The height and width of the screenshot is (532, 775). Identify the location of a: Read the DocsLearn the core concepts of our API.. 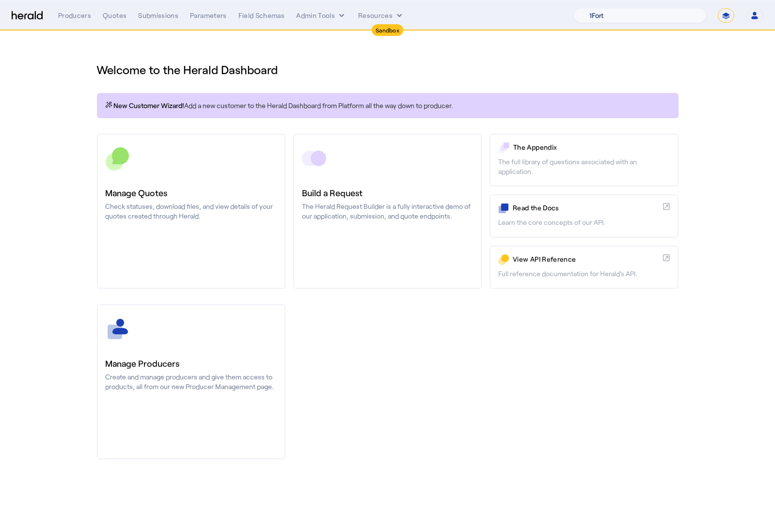
(584, 215).